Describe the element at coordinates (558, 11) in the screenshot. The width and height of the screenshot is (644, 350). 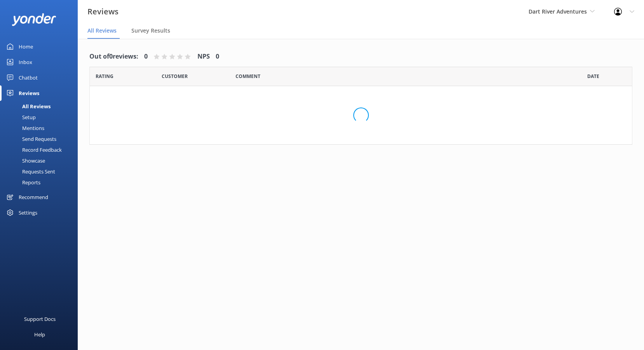
I see `span: Dart River Adventures` at that location.